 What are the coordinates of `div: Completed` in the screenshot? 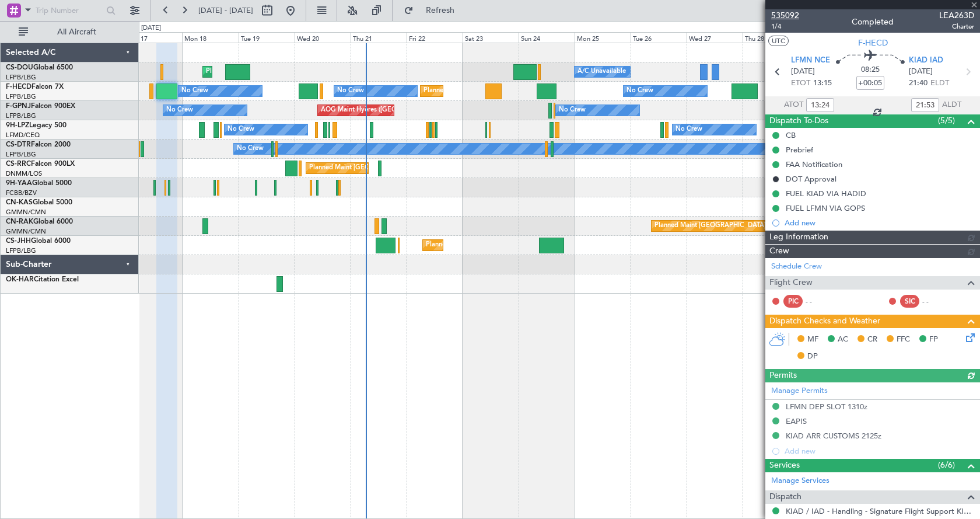 It's located at (873, 21).